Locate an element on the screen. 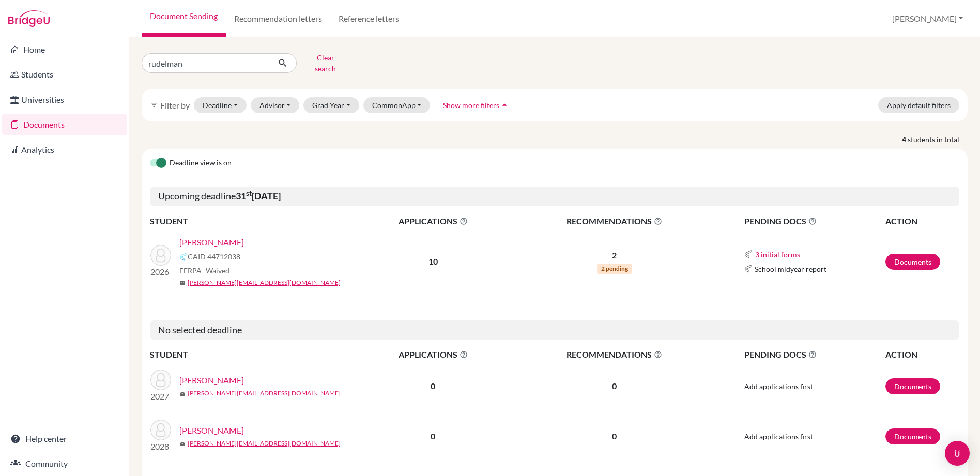  button: CommonApp is located at coordinates (397, 105).